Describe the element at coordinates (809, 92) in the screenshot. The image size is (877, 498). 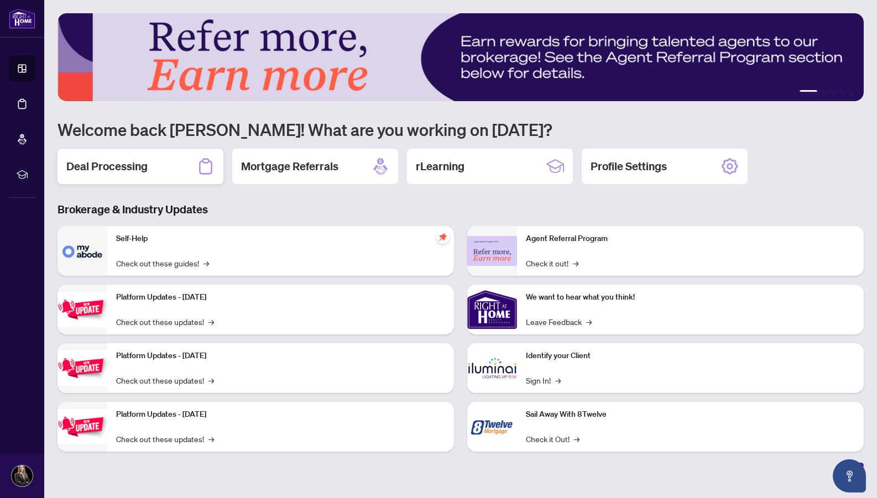
I see `button: 1` at that location.